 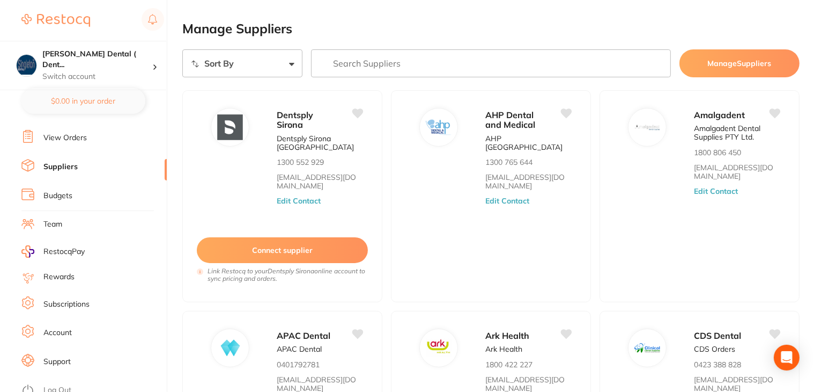 I want to click on h2: Manage Suppliers, so click(x=491, y=29).